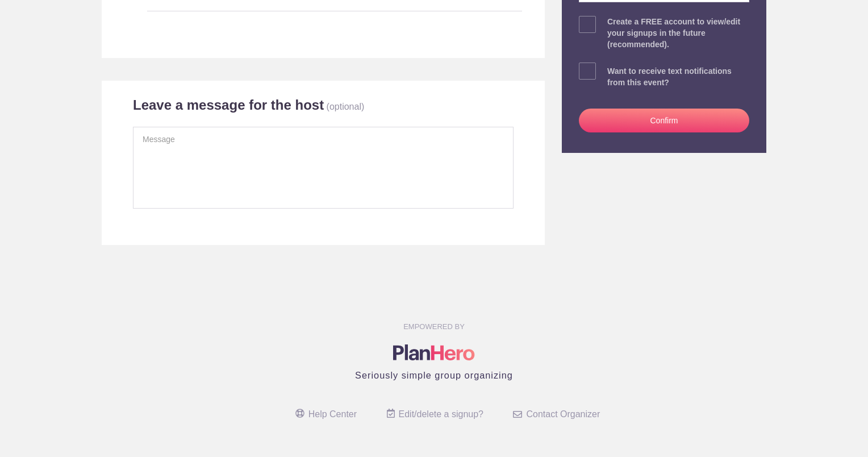 The image size is (868, 457). Describe the element at coordinates (326, 414) in the screenshot. I see `a: Help Center` at that location.